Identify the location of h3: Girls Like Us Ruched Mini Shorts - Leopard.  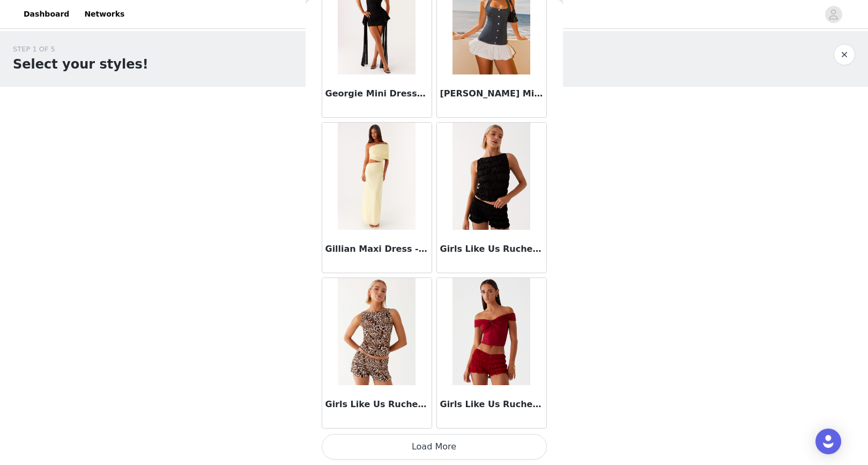
(377, 405).